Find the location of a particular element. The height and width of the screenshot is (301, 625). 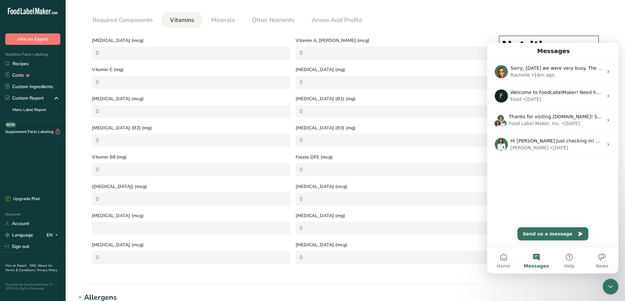

div: • 16m ago is located at coordinates (56, 32).